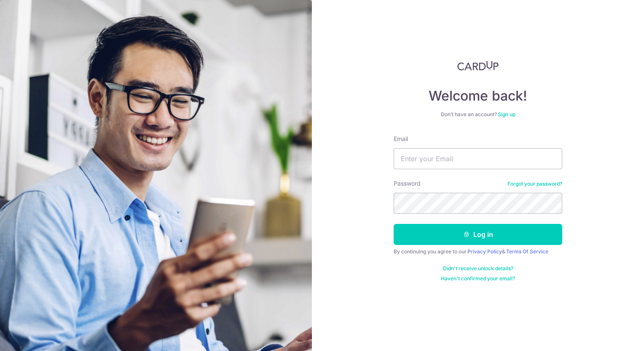  I want to click on a: Terms Of Service, so click(527, 251).